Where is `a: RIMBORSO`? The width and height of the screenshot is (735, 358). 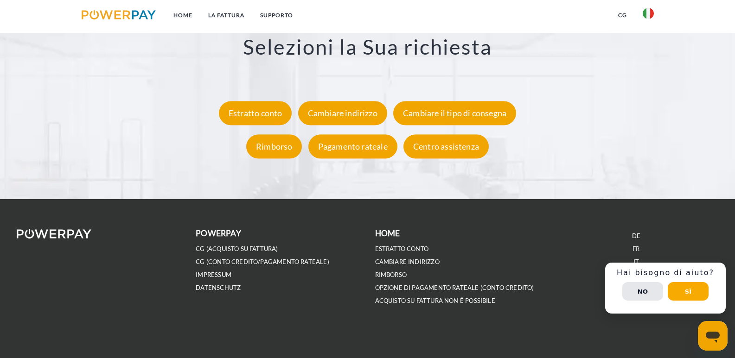 a: RIMBORSO is located at coordinates (391, 275).